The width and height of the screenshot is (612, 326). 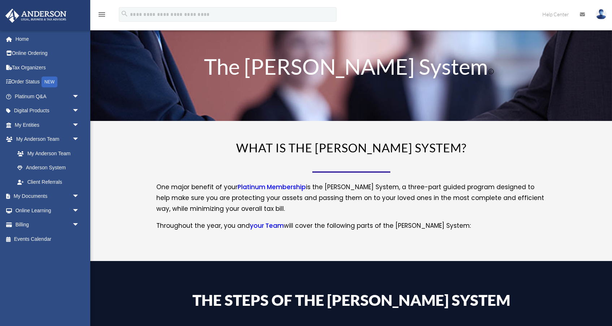 What do you see at coordinates (102, 14) in the screenshot?
I see `i: menu` at bounding box center [102, 14].